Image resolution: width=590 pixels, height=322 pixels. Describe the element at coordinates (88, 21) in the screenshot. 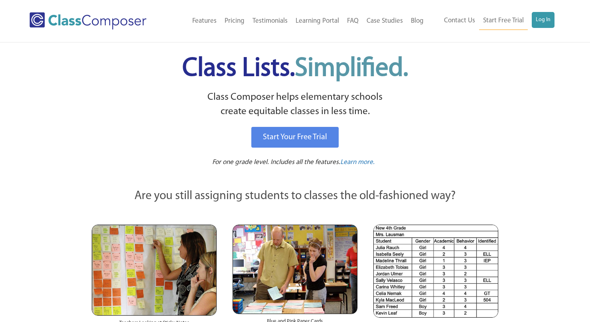

I see `img: Class Composer` at that location.